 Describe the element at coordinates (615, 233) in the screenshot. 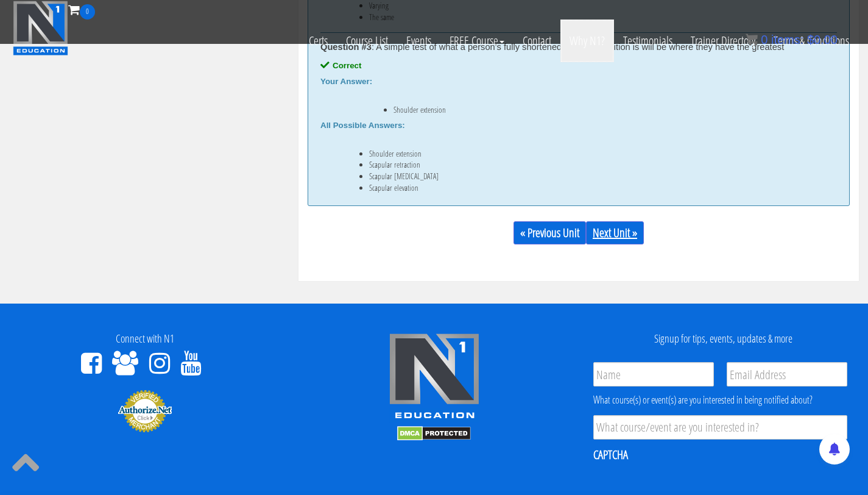

I see `a: Next Unit »` at that location.